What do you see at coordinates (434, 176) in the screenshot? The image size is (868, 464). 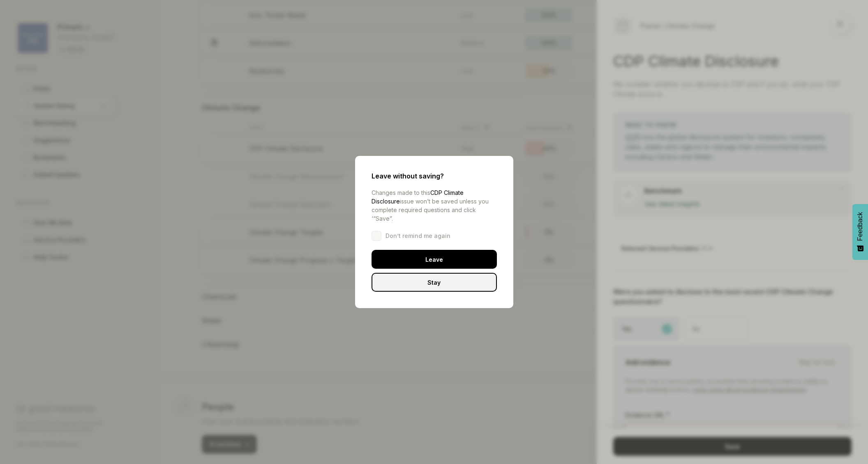 I see `div: Leave without saving?` at bounding box center [434, 176].